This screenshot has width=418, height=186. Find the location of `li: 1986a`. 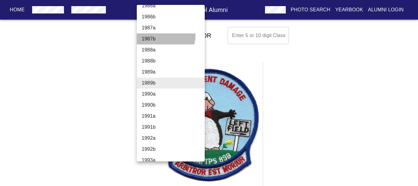

li: 1986a is located at coordinates (173, 6).